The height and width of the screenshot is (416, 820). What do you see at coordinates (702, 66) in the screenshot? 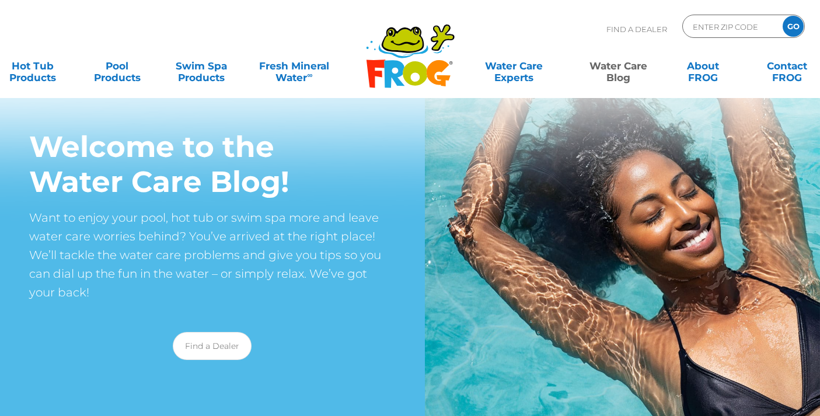
I see `a: AboutFROG` at bounding box center [702, 66].